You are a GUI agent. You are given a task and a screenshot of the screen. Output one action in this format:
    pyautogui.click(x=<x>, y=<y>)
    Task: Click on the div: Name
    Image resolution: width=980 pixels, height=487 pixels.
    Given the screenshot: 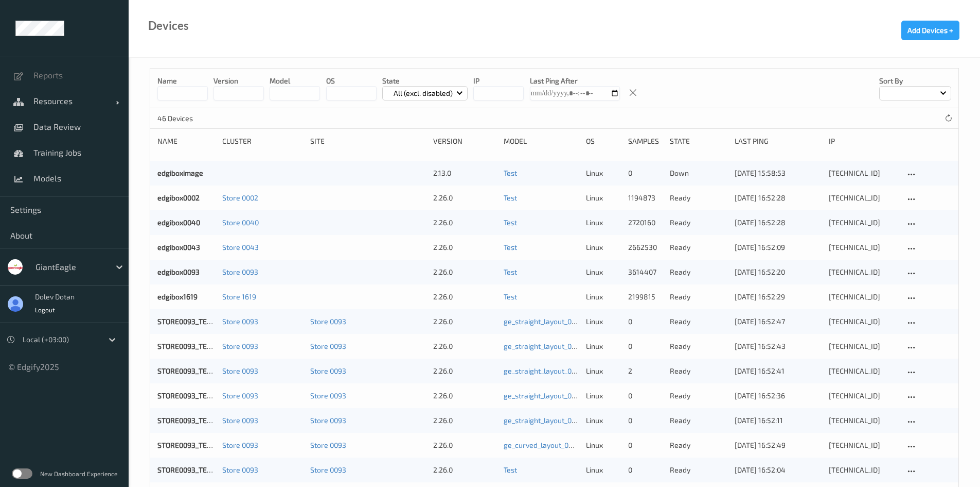 What is the action you would take?
    pyautogui.click(x=186, y=141)
    